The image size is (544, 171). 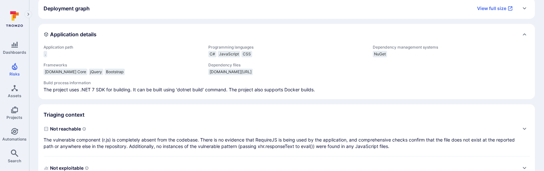 What do you see at coordinates (64, 115) in the screenshot?
I see `h2: Triaging context` at bounding box center [64, 115].